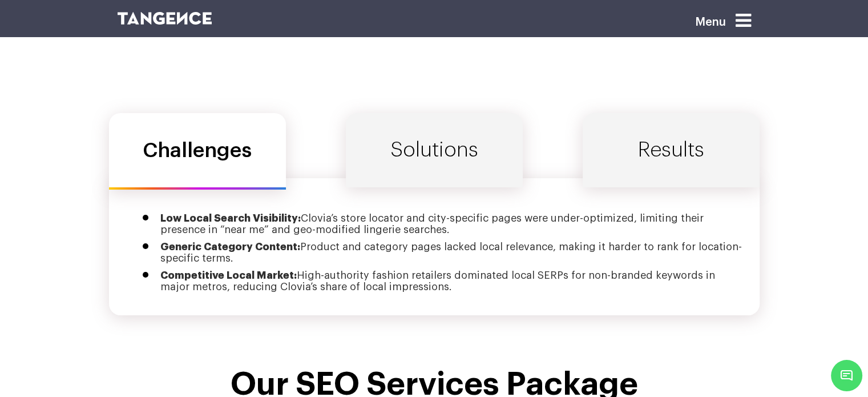 The height and width of the screenshot is (397, 868). I want to click on li: High-authority fashion retailers dominated local SERPs for non-branded keywords in major metros, ..., so click(452, 281).